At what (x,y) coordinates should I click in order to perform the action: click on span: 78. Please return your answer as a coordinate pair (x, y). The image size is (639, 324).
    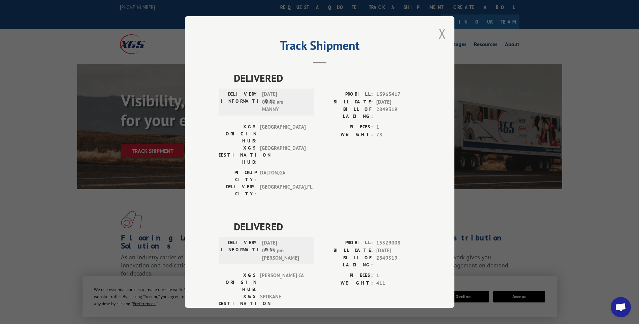
    Looking at the image, I should click on (399, 135).